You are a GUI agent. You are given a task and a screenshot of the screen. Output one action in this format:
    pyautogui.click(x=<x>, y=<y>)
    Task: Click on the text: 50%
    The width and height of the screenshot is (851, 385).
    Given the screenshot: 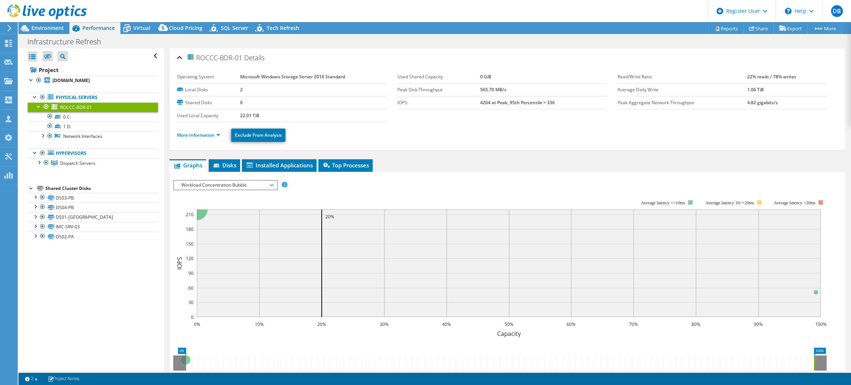 What is the action you would take?
    pyautogui.click(x=509, y=324)
    